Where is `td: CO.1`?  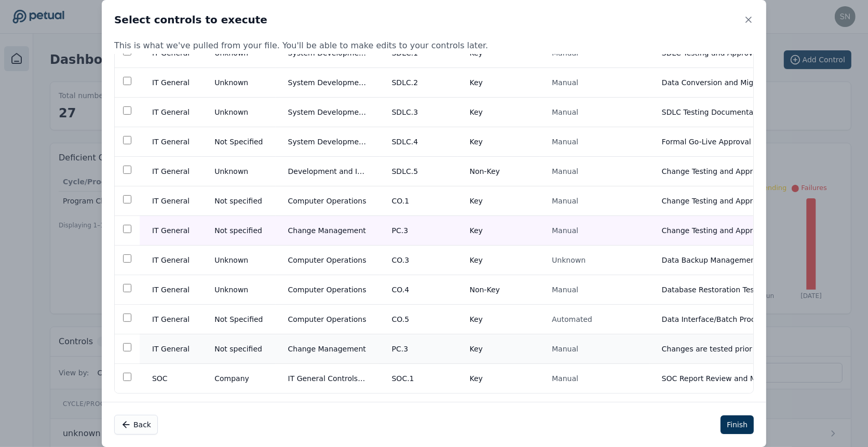 td: CO.1 is located at coordinates (418, 201).